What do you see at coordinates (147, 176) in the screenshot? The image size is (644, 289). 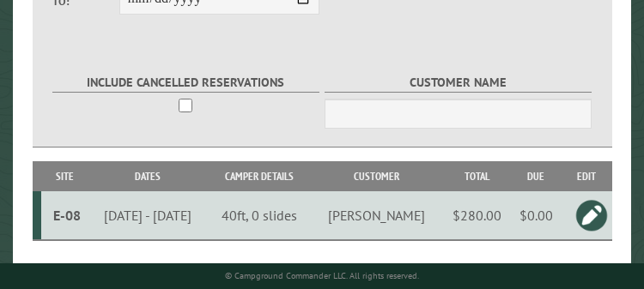 I see `th: Dates` at bounding box center [147, 176].